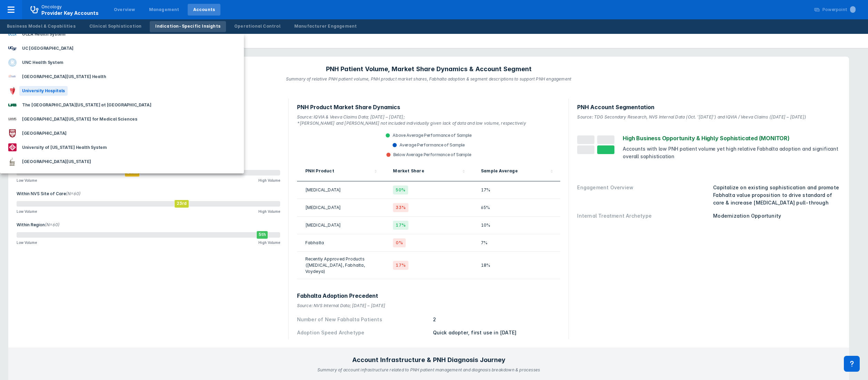 This screenshot has height=380, width=868. I want to click on img: university-hospitals, so click(12, 91).